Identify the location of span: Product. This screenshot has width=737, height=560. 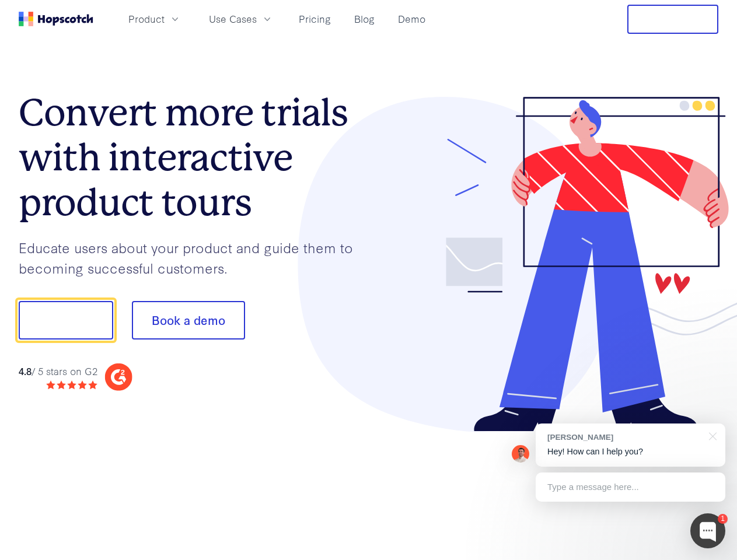
(147, 19).